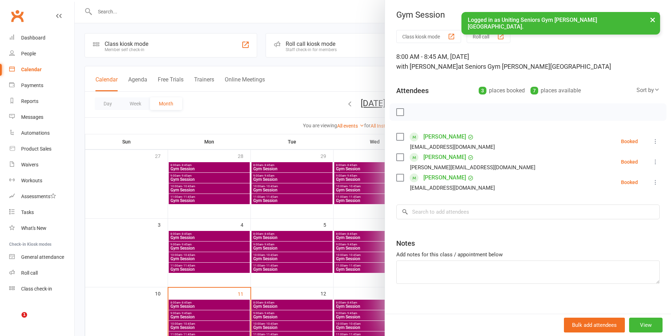 The height and width of the screenshot is (336, 671). Describe the element at coordinates (27, 212) in the screenshot. I see `div: Tasks` at that location.